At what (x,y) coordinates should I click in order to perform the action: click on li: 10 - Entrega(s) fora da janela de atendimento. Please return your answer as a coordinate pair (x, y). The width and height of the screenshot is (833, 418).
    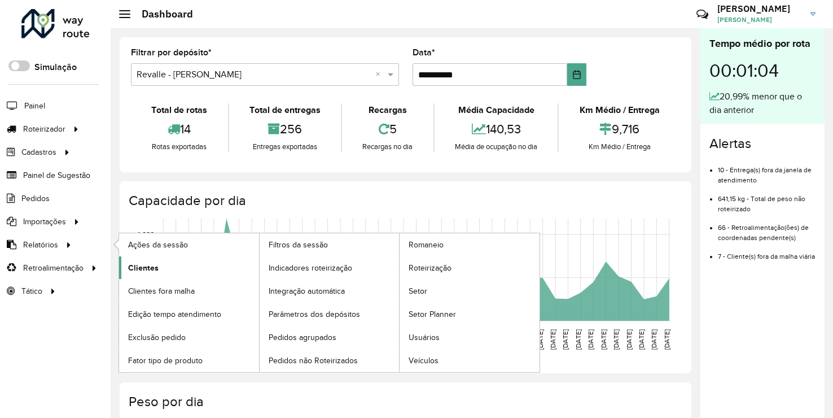
    Looking at the image, I should click on (766, 170).